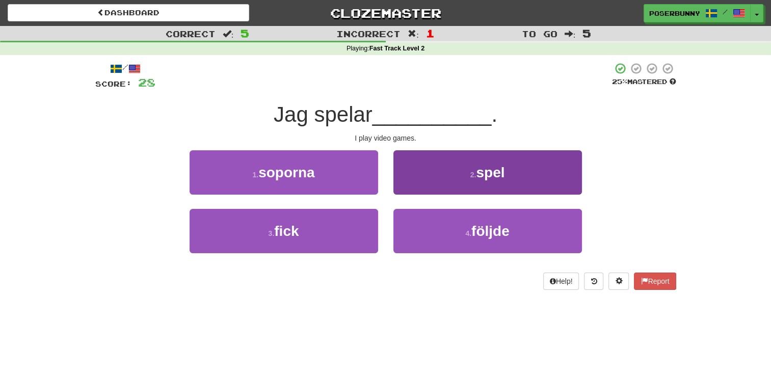 This screenshot has height=376, width=771. What do you see at coordinates (540, 34) in the screenshot?
I see `span: To go` at bounding box center [540, 34].